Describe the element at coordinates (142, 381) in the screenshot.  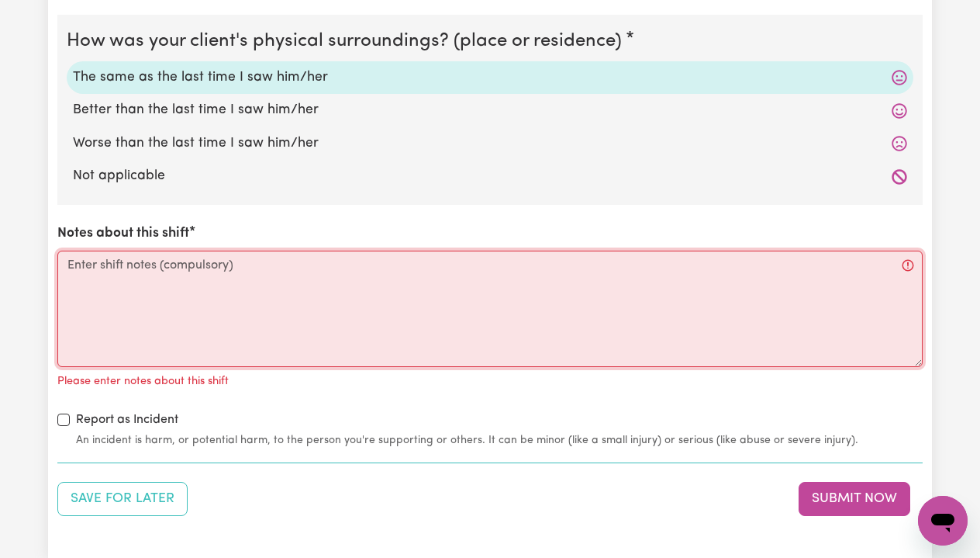
I see `p: Please enter notes about this shift` at that location.